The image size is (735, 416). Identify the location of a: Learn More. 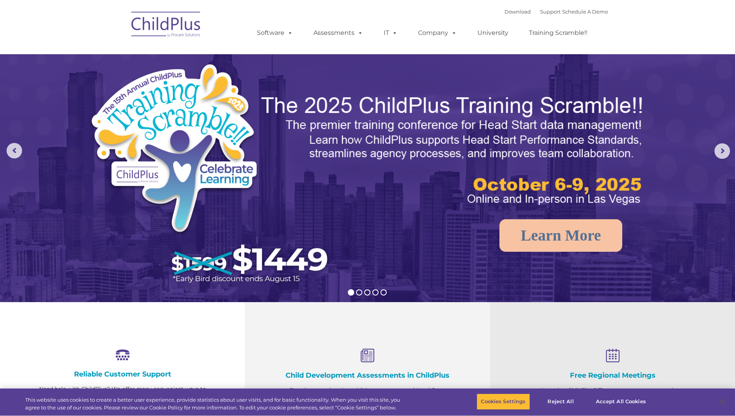
(560, 235).